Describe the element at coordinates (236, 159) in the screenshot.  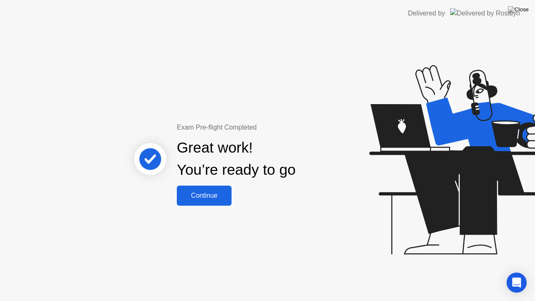
I see `div: Great work! You’re ready to go` at that location.